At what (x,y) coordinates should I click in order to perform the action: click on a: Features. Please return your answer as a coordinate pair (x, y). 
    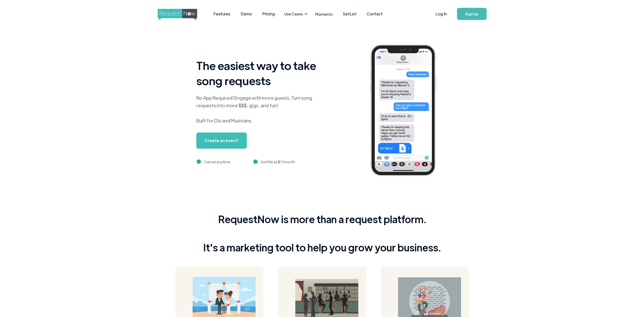
    Looking at the image, I should click on (222, 14).